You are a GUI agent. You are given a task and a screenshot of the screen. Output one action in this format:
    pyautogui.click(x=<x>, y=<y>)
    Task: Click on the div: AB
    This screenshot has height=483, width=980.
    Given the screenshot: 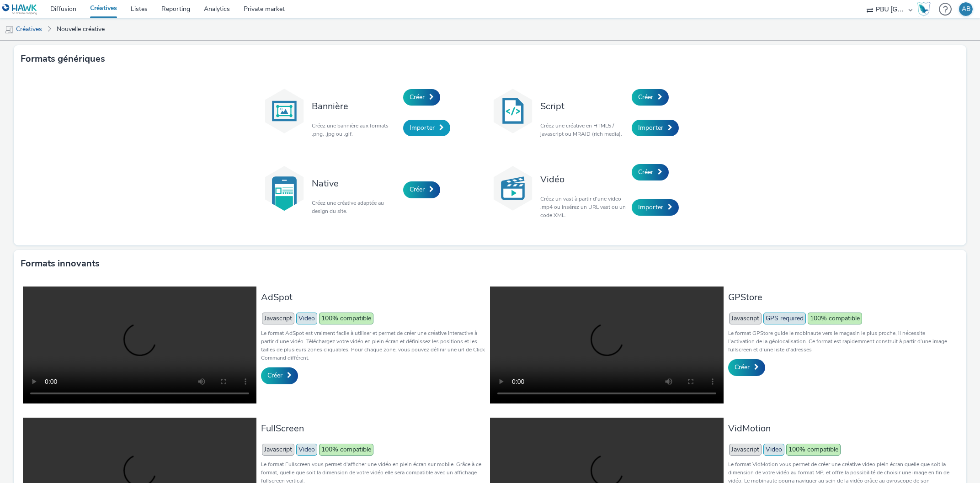 What is the action you would take?
    pyautogui.click(x=966, y=9)
    